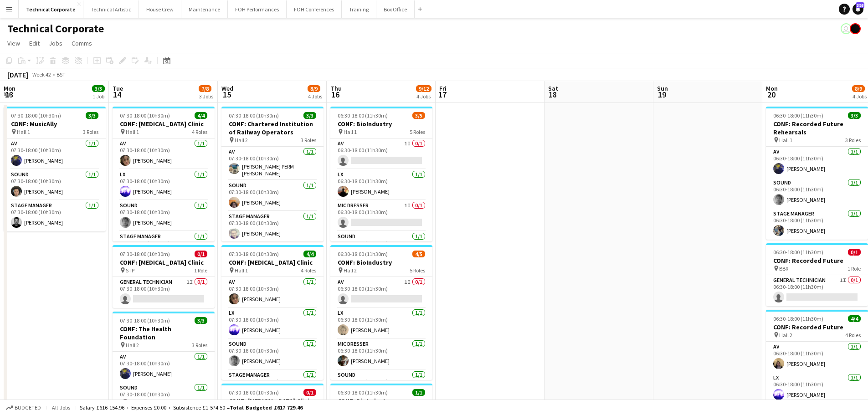 This screenshot has width=868, height=415. Describe the element at coordinates (55, 124) in the screenshot. I see `h3: CONF: MusicAlly` at that location.